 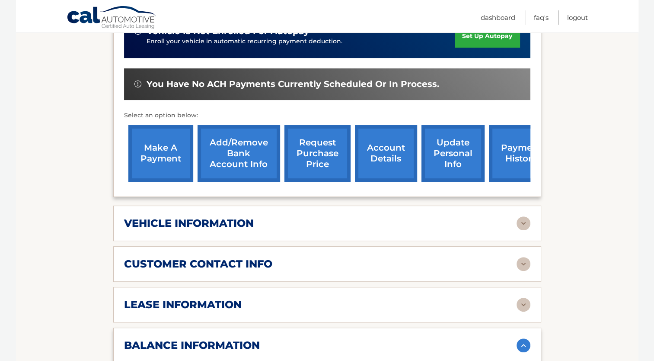 What do you see at coordinates (453, 153) in the screenshot?
I see `a: update personal info` at bounding box center [453, 153].